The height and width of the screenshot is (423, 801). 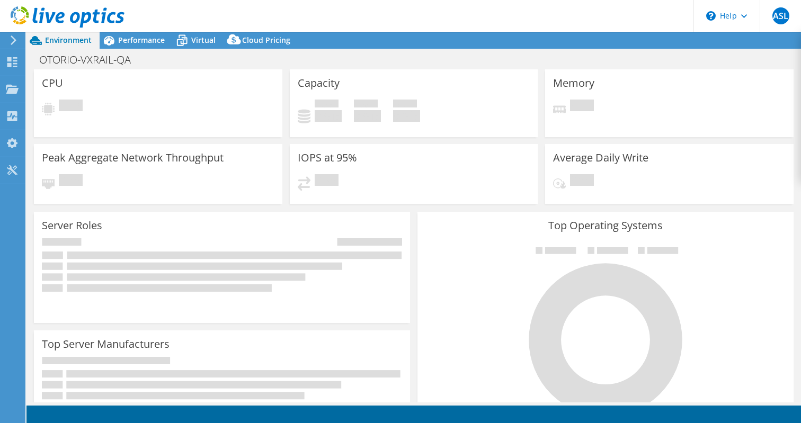 What do you see at coordinates (72, 226) in the screenshot?
I see `h3: Server Roles` at bounding box center [72, 226].